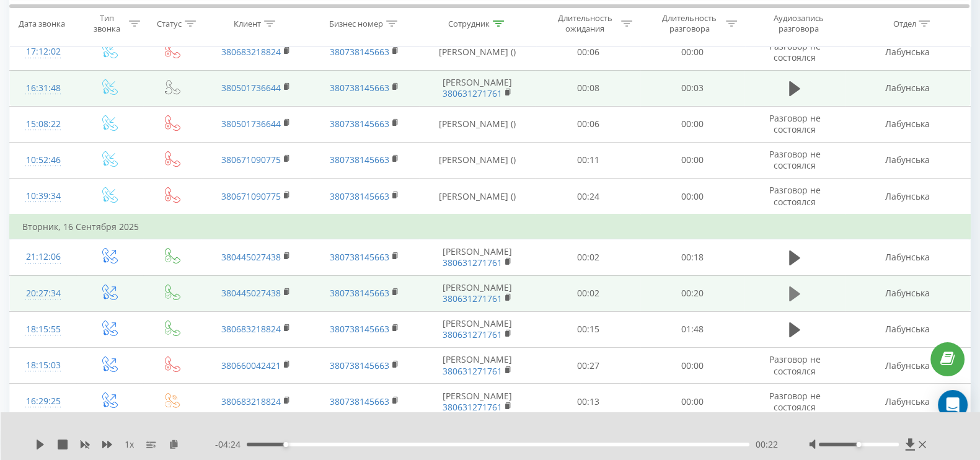 The image size is (980, 460). I want to click on div: Отдел, so click(904, 23).